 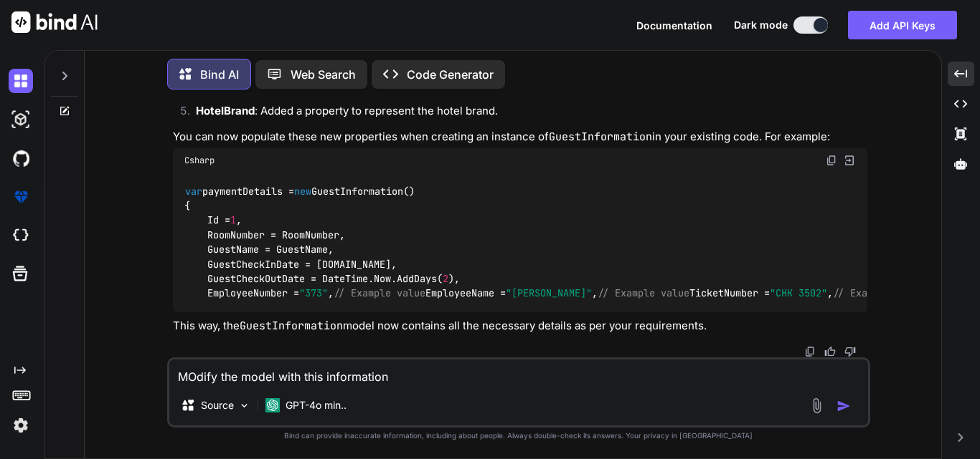 What do you see at coordinates (21, 158) in the screenshot?
I see `img: githubDark` at bounding box center [21, 158].